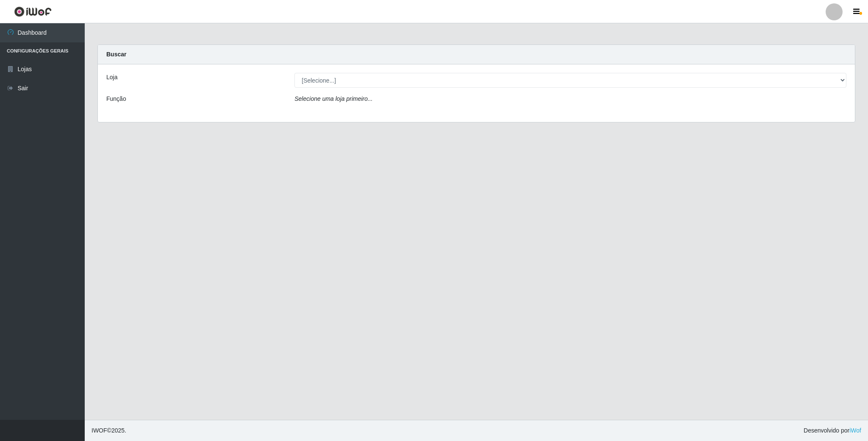  I want to click on i: Selecione uma loja primeiro..., so click(333, 99).